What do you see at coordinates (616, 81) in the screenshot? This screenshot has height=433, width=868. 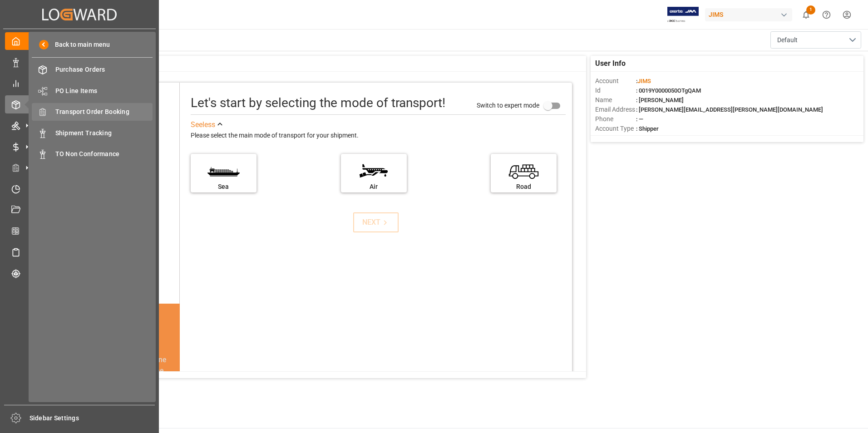 I see `span: Account` at bounding box center [616, 81].